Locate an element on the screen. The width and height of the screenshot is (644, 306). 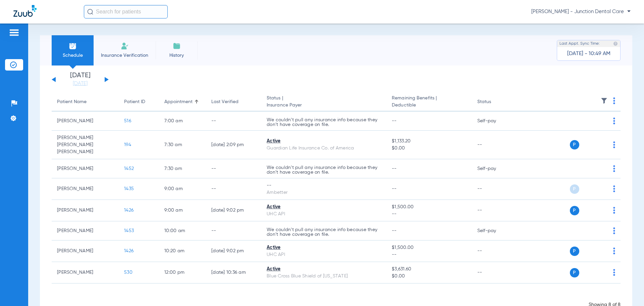
td: 12:00 PM is located at coordinates (183, 272).